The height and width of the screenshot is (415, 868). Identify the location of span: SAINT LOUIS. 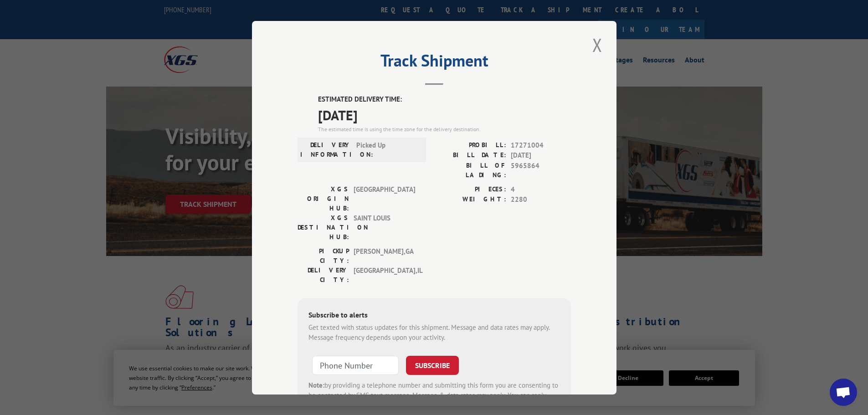
(384, 227).